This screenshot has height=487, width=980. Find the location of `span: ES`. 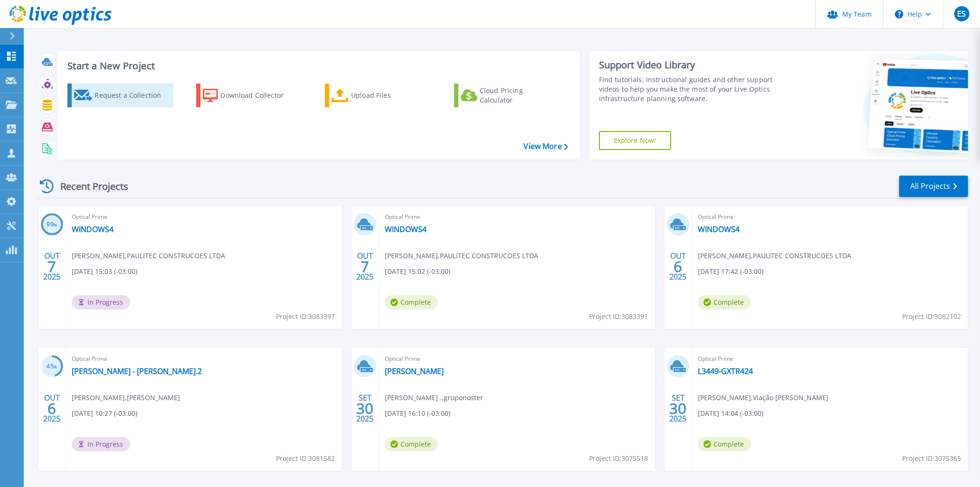

span: ES is located at coordinates (962, 14).